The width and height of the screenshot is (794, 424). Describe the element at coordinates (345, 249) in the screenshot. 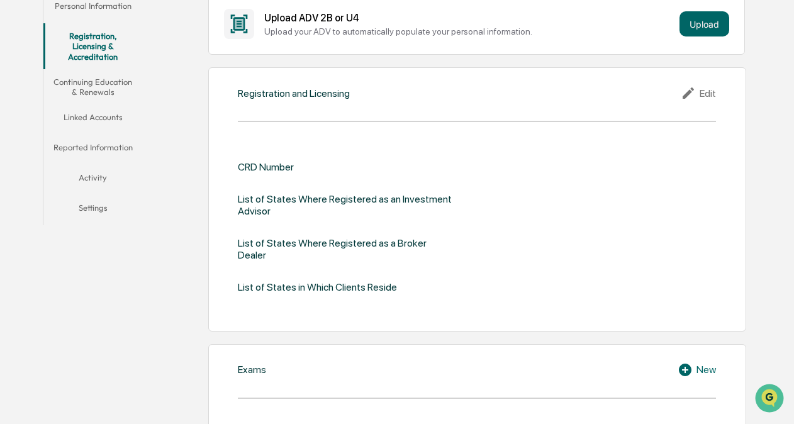

I see `div: List of States Where Registered as a Broker Dealer` at that location.